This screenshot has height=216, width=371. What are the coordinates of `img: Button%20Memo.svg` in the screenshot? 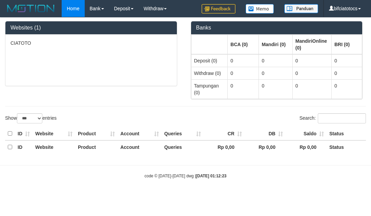 It's located at (260, 9).